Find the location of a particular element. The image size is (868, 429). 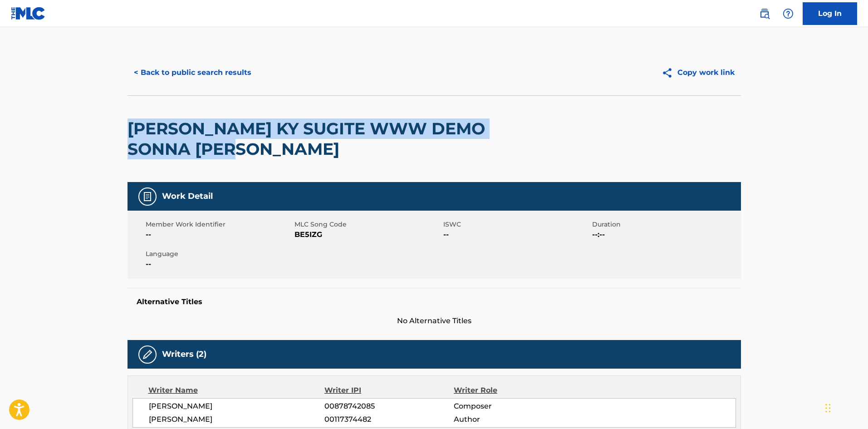

a: Public Search is located at coordinates (765, 14).